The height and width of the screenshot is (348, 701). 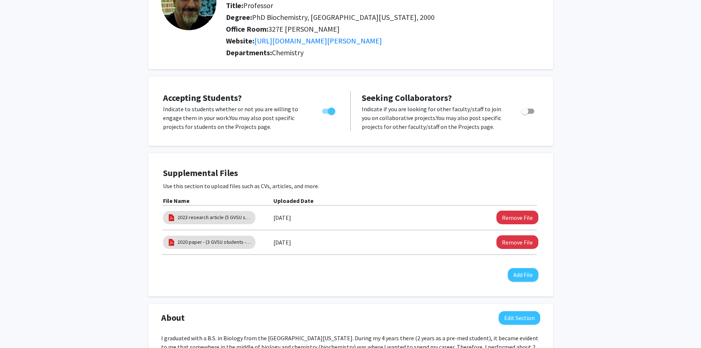 I want to click on button: Remove 2023 research article (5 GVSU students - contributing authors) File, so click(x=517, y=217).